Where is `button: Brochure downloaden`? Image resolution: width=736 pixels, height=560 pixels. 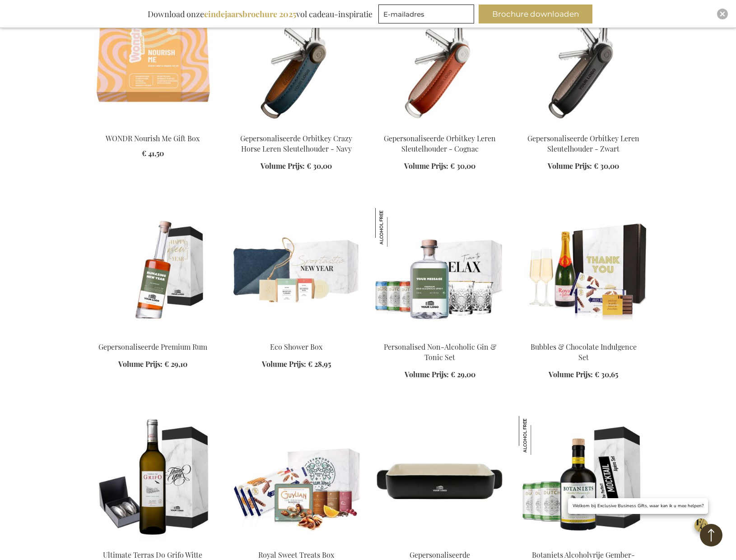
button: Brochure downloaden is located at coordinates (536, 14).